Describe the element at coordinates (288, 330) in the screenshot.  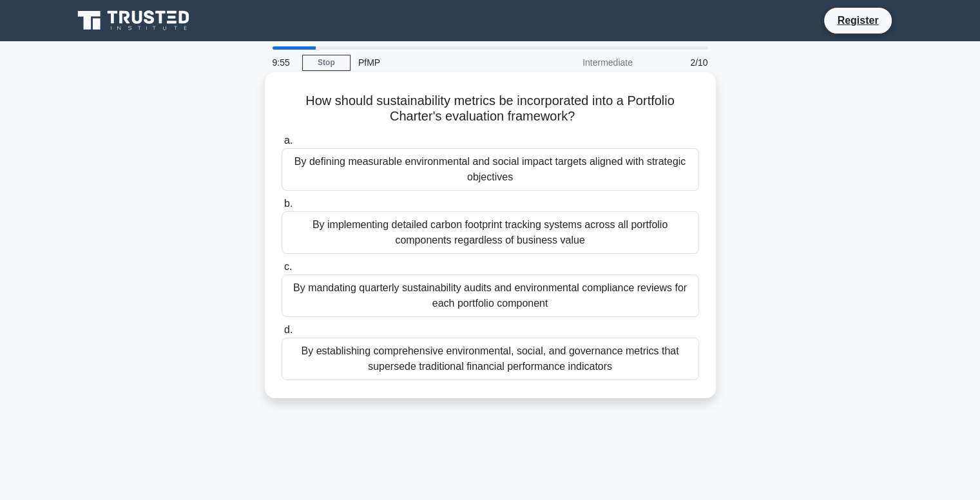
I see `span: d.` at that location.